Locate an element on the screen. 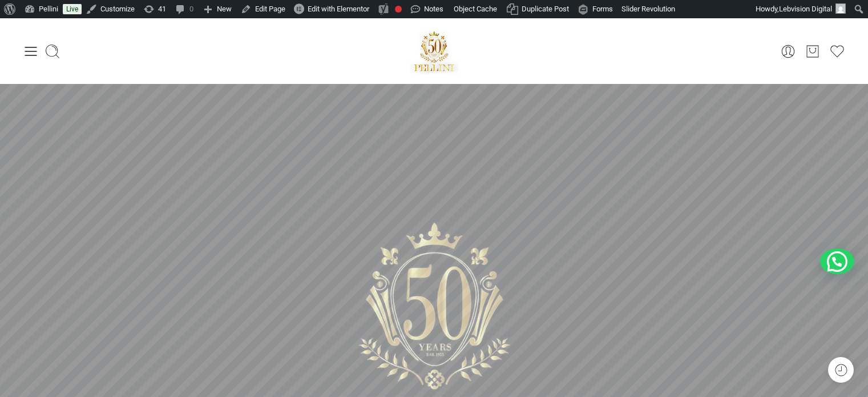 Image resolution: width=868 pixels, height=397 pixels. a: Cart is located at coordinates (812, 52).